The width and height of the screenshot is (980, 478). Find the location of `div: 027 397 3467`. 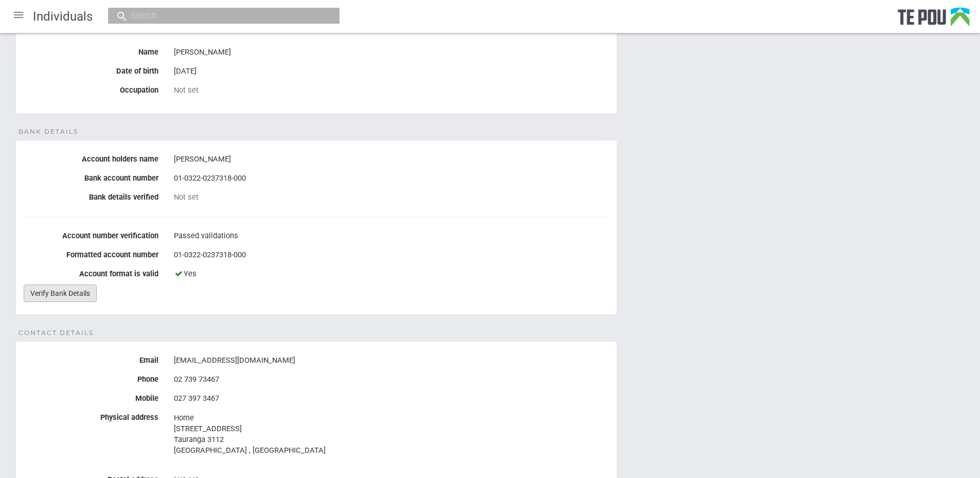

div: 027 397 3467 is located at coordinates (392, 399).